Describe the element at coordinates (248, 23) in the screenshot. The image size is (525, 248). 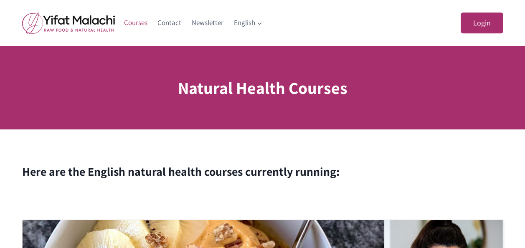
I see `span: English` at that location.